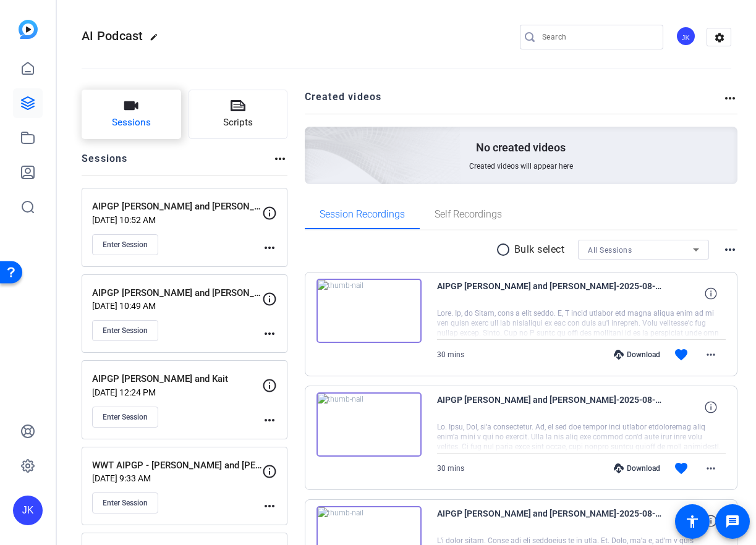  Describe the element at coordinates (238, 114) in the screenshot. I see `button: Scripts` at that location.